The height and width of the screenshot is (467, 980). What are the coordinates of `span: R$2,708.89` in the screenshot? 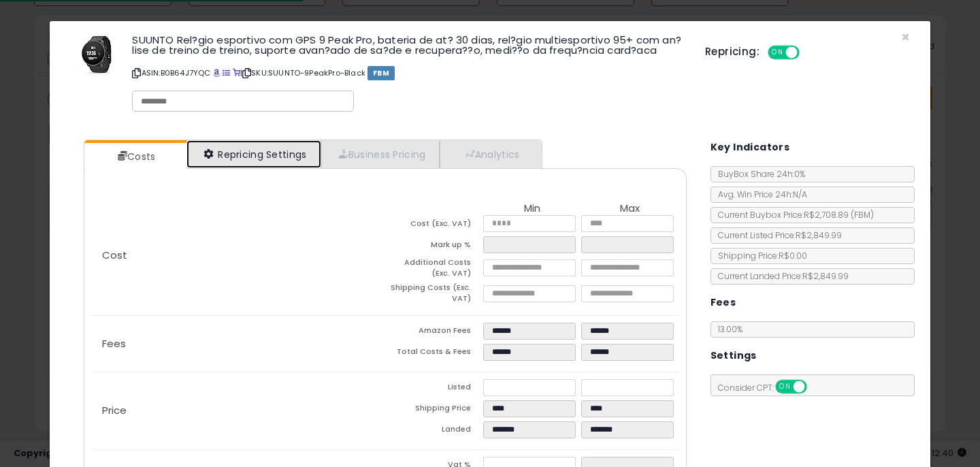 It's located at (839, 214).